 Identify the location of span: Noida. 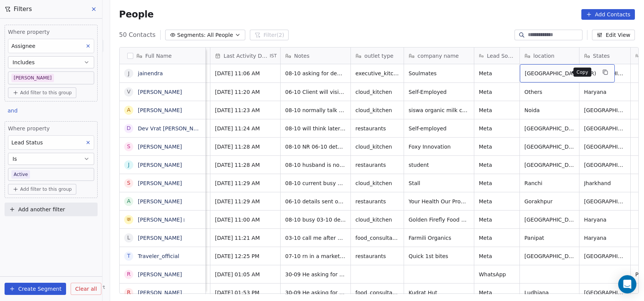
(549, 110).